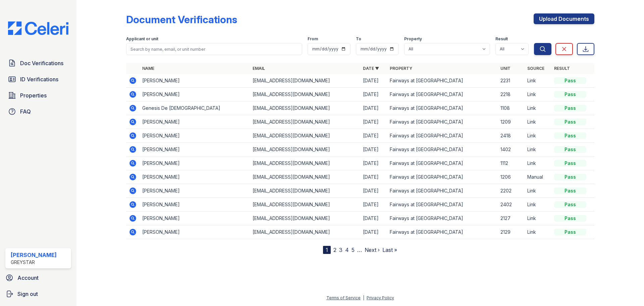 This screenshot has height=306, width=644. What do you see at coordinates (28, 277) in the screenshot?
I see `span: Account` at bounding box center [28, 277].